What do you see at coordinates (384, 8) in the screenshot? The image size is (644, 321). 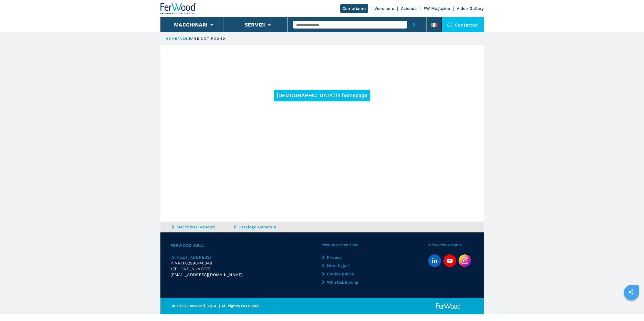 I see `a: Vendiamo` at bounding box center [384, 8].